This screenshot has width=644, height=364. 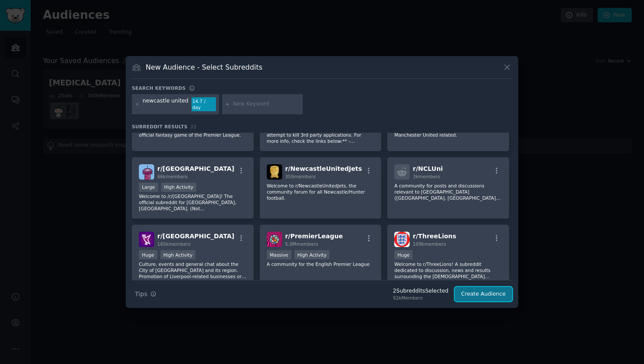 I want to click on span: 3k members, so click(x=426, y=177).